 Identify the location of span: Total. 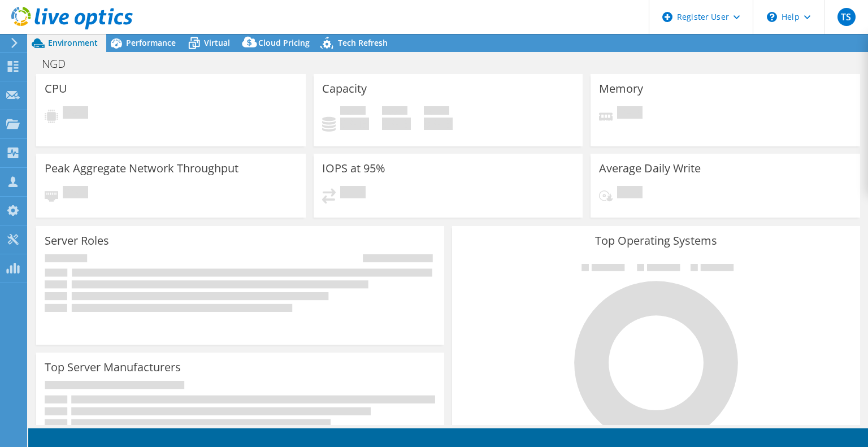
(436, 112).